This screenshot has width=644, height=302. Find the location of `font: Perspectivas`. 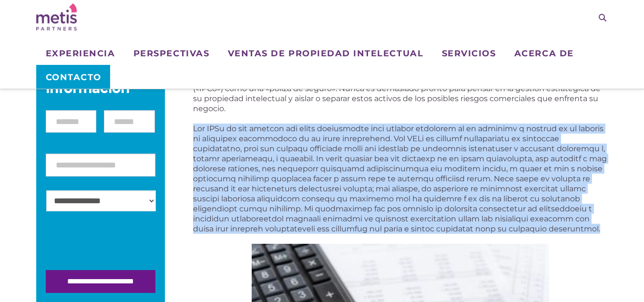

font: Perspectivas is located at coordinates (171, 54).